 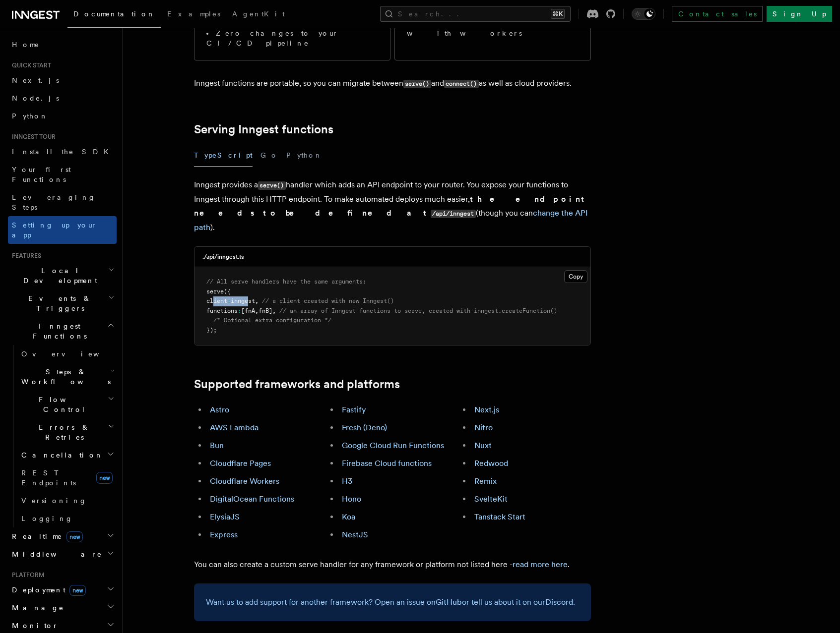 What do you see at coordinates (55, 230) in the screenshot?
I see `span: Setting up your app` at bounding box center [55, 230].